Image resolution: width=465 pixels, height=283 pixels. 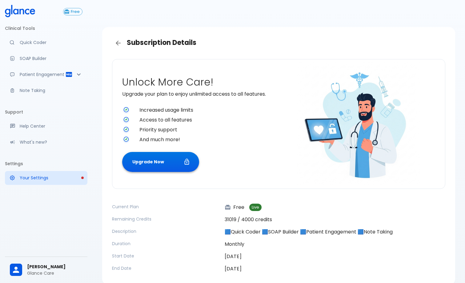 I want to click on p: Note Taking, so click(x=51, y=90).